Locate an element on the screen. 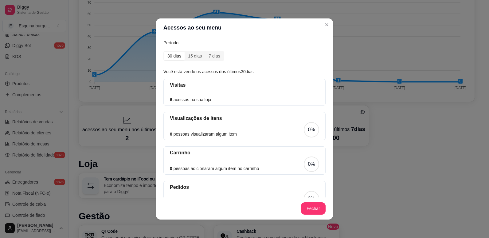 Image resolution: width=489 pixels, height=238 pixels. article: Período is located at coordinates (245, 43).